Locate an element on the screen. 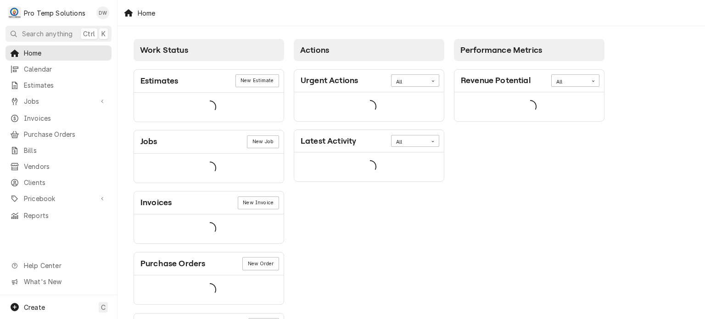 The height and width of the screenshot is (319, 705). span: Work Status is located at coordinates (164, 50).